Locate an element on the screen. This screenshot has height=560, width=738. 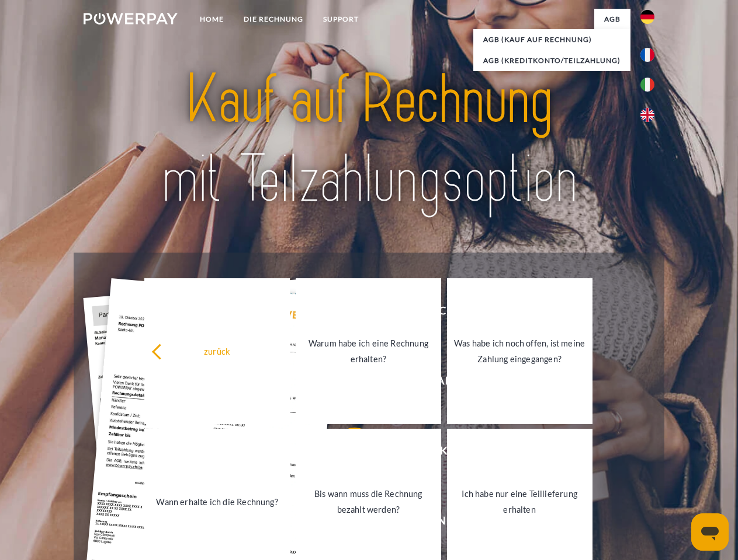
a: Was habe ich noch offen, ist meine Zahlung eingegangen? is located at coordinates (520, 351).